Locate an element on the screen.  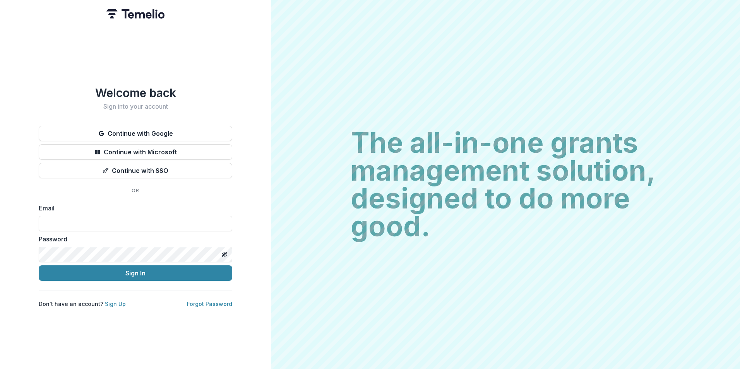
button: Continue with Microsoft is located at coordinates (135, 152).